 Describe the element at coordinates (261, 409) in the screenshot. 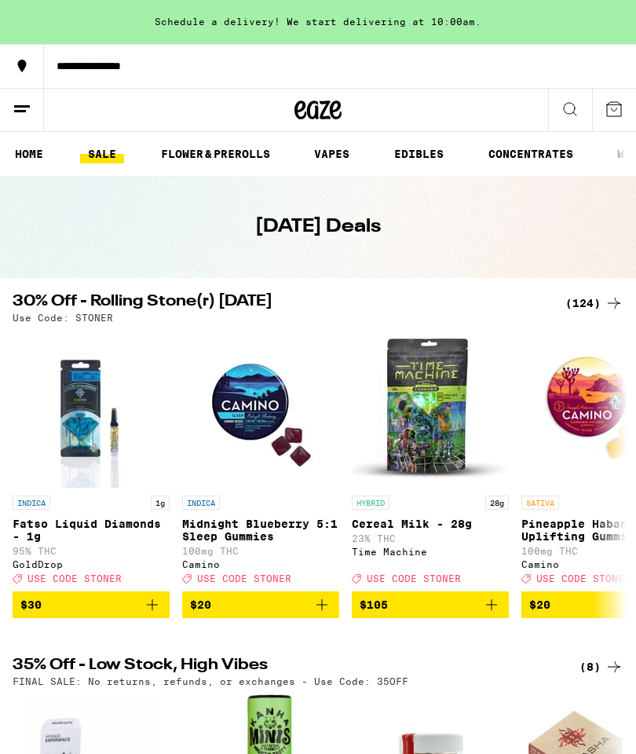

I see `img: Camino - Midnight Blueberry 5:1 Sleep Gummies` at that location.